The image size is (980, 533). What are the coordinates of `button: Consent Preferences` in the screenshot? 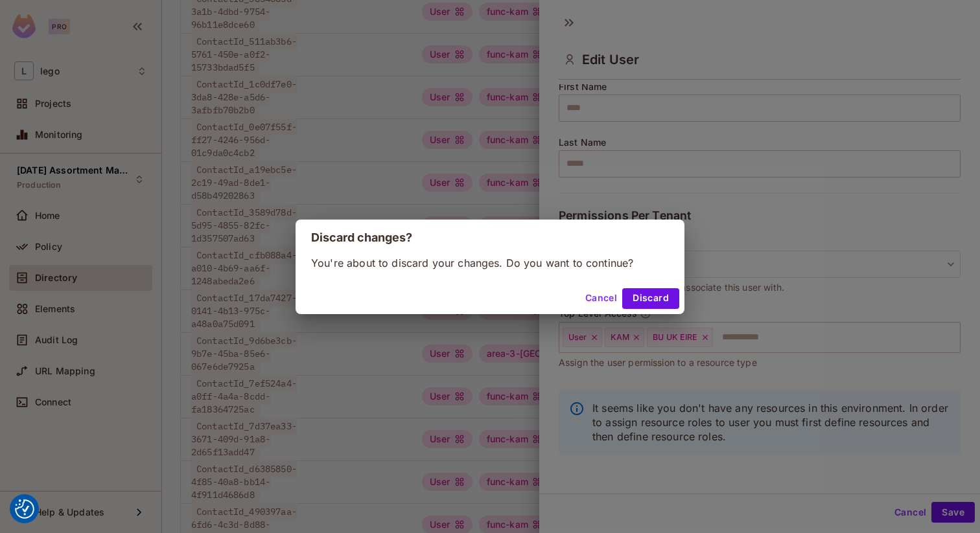 It's located at (25, 509).